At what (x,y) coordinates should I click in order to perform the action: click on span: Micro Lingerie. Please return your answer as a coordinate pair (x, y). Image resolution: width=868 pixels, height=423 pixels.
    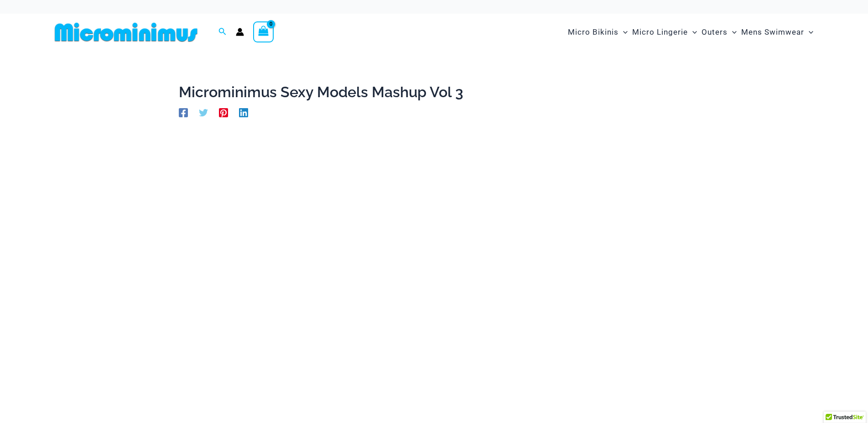
    Looking at the image, I should click on (660, 32).